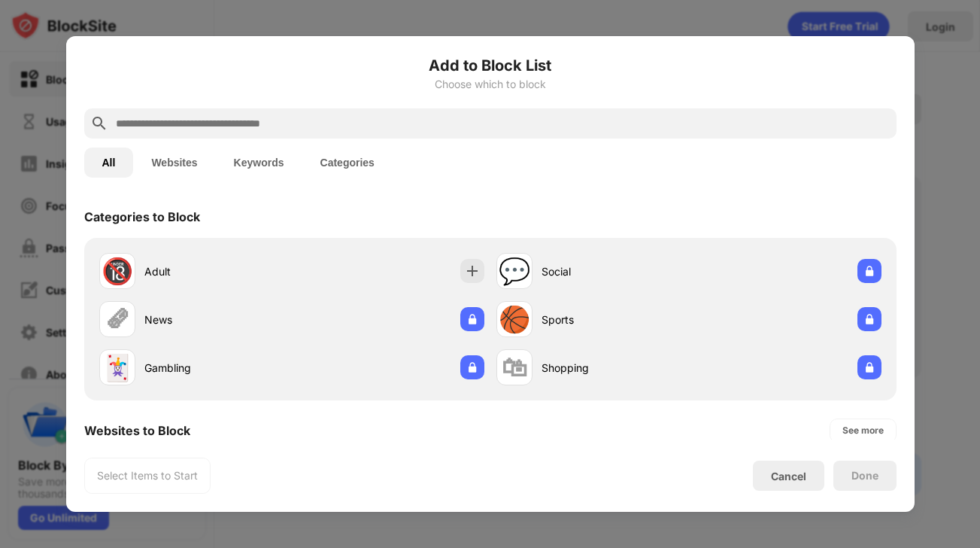  What do you see at coordinates (259, 162) in the screenshot?
I see `button: Keywords` at bounding box center [259, 162].